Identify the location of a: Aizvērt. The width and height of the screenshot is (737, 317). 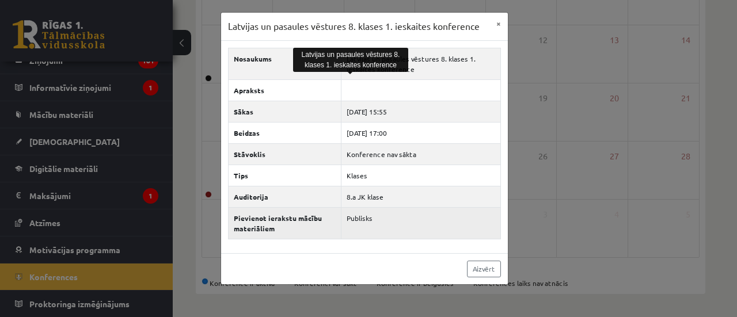
(484, 269).